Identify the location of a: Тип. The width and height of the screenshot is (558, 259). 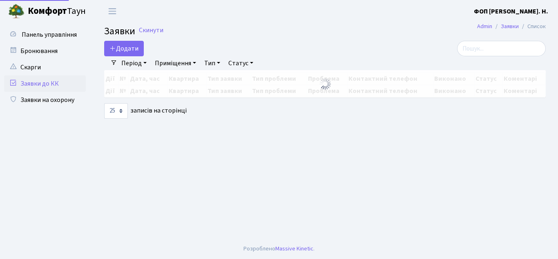
(212, 63).